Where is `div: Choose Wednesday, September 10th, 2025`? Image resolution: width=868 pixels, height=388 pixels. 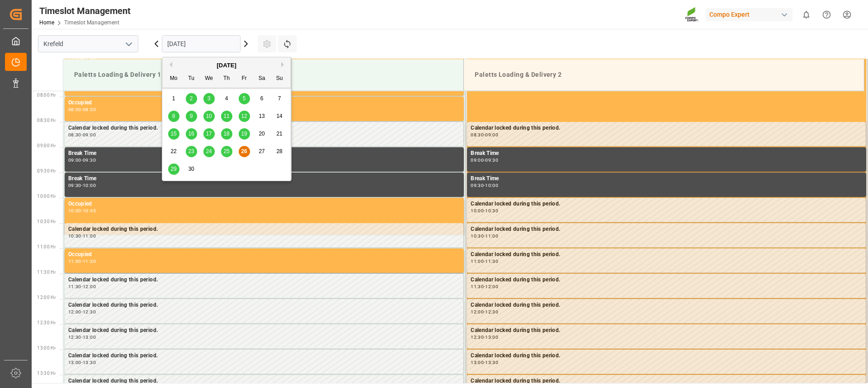
div: Choose Wednesday, September 10th, 2025 is located at coordinates (209, 116).